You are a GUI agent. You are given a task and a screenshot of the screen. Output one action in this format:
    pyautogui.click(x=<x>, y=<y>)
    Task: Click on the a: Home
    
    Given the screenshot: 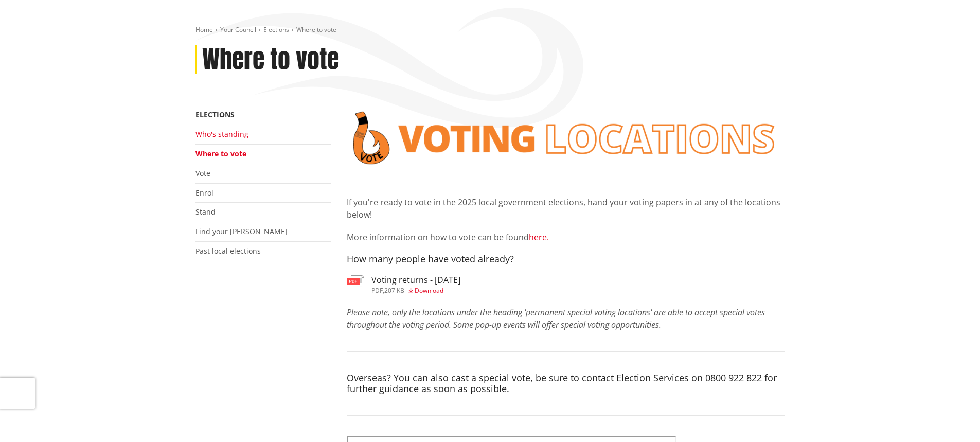 What is the action you would take?
    pyautogui.click(x=204, y=29)
    